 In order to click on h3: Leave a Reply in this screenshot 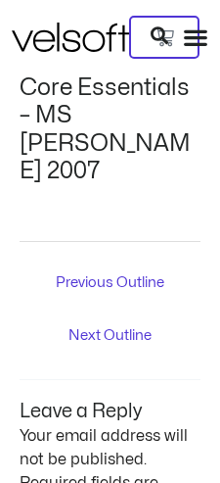, I will do `click(110, 402)`.